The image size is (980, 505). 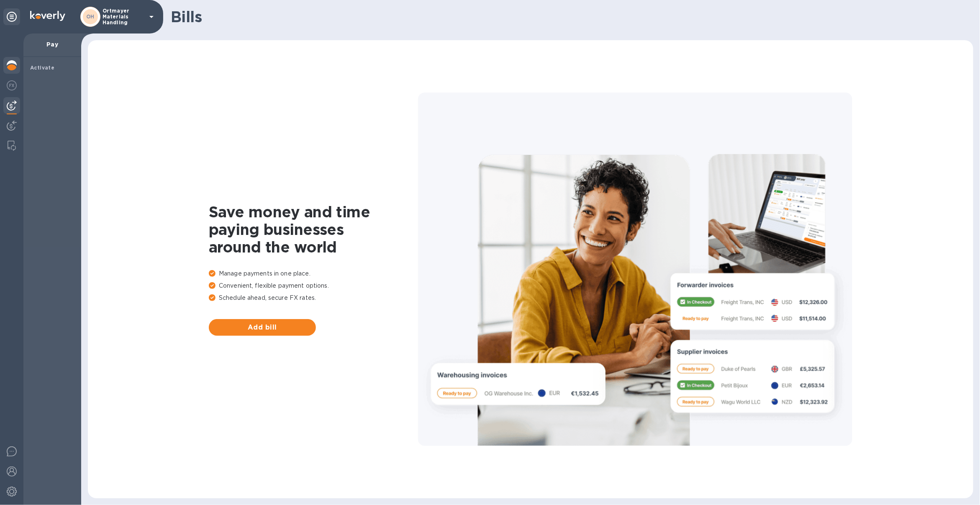 What do you see at coordinates (314, 285) in the screenshot?
I see `p: Convenient, flexible payment options.` at bounding box center [314, 285].